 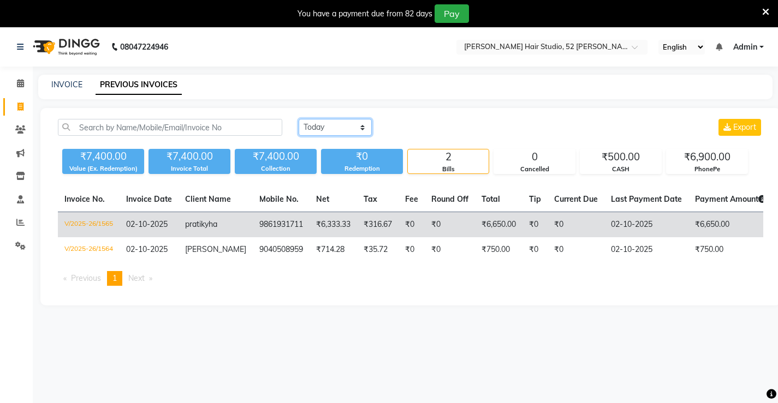 I want to click on div: ₹6,900.00, so click(x=707, y=157).